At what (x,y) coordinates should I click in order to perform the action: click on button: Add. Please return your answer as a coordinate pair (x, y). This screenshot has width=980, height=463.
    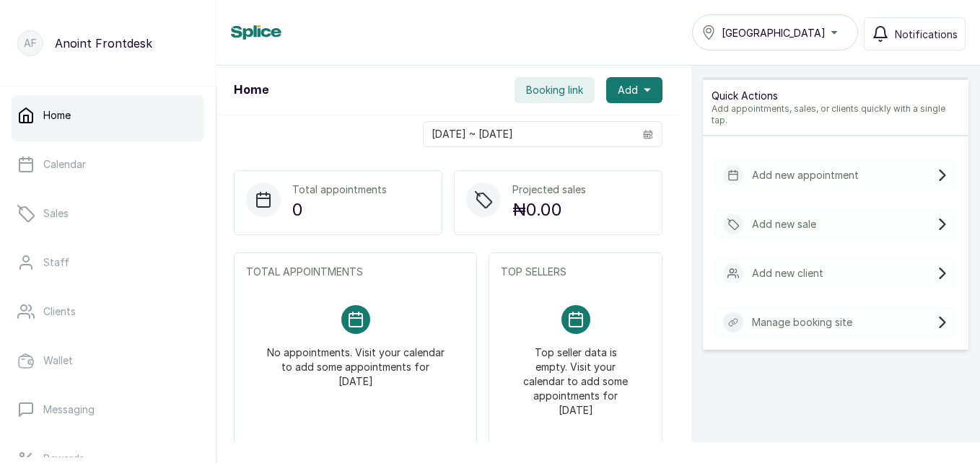
    Looking at the image, I should click on (634, 90).